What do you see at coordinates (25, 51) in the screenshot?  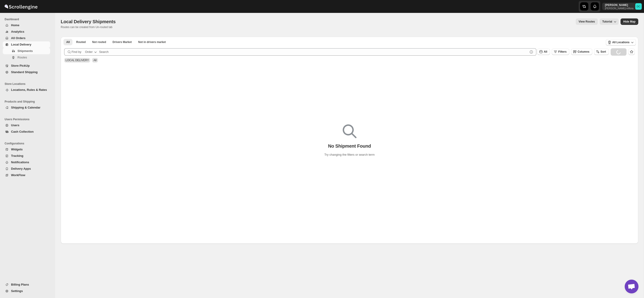 I see `span: Shipments` at bounding box center [25, 51].